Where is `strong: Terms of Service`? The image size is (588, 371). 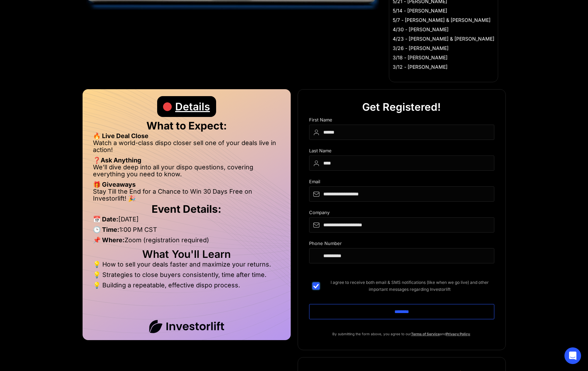
strong: Terms of Service is located at coordinates (425, 334).